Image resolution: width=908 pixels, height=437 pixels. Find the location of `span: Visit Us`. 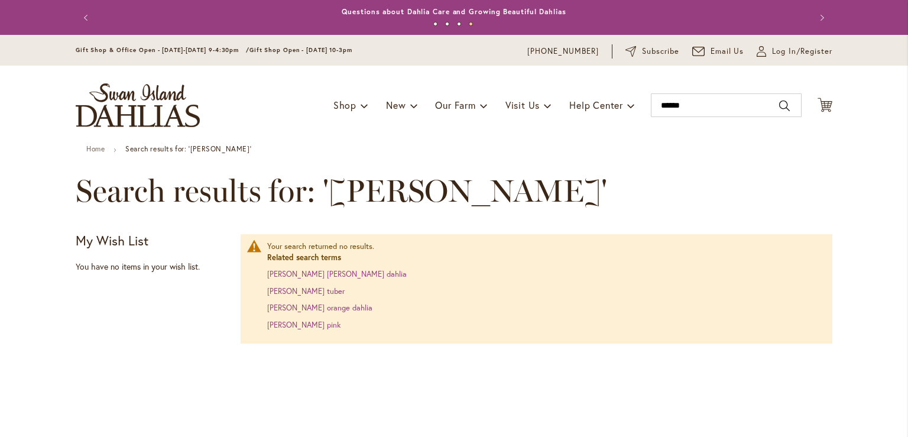

span: Visit Us is located at coordinates (522, 105).